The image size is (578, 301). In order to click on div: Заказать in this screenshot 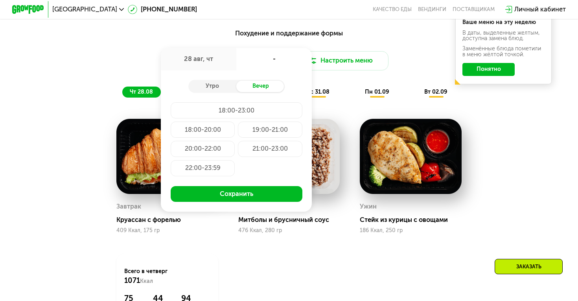, I will do `click(528, 266)`.